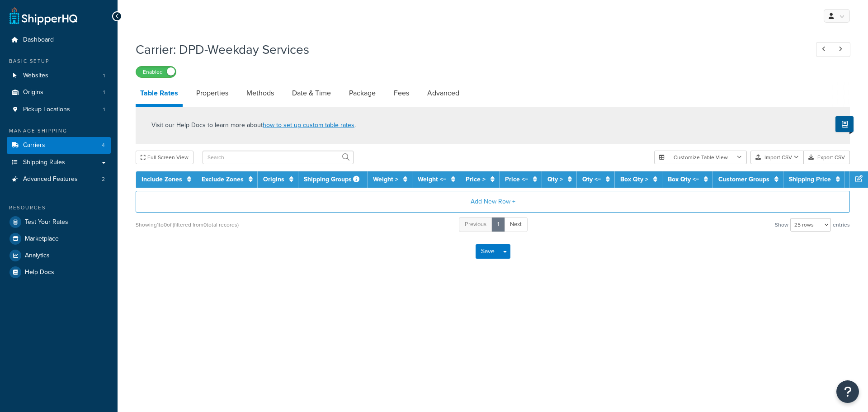 The width and height of the screenshot is (868, 412). What do you see at coordinates (59, 109) in the screenshot?
I see `a: Pickup Locations1` at bounding box center [59, 109].